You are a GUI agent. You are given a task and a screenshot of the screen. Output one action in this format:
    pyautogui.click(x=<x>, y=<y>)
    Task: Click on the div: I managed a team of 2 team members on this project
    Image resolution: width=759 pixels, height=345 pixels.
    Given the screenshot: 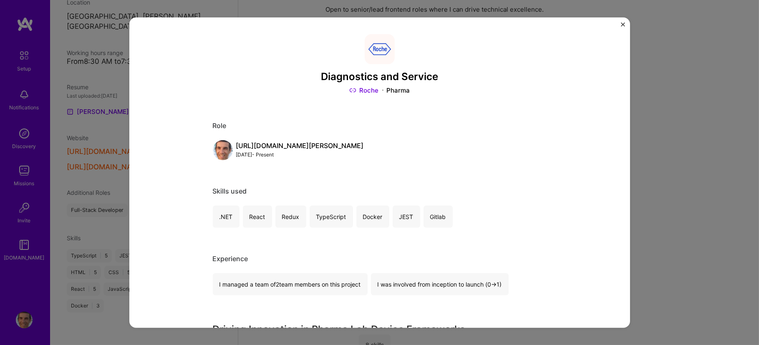 What is the action you would take?
    pyautogui.click(x=290, y=284)
    